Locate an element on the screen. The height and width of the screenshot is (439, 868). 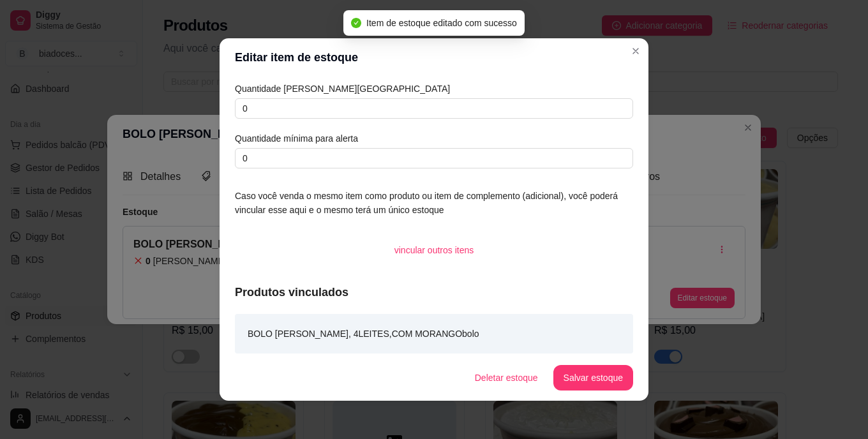
header: Editar item de estoque is located at coordinates (434, 57).